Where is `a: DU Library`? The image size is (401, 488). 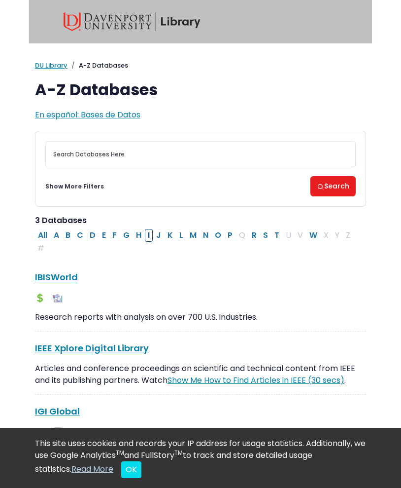 a: DU Library is located at coordinates (51, 65).